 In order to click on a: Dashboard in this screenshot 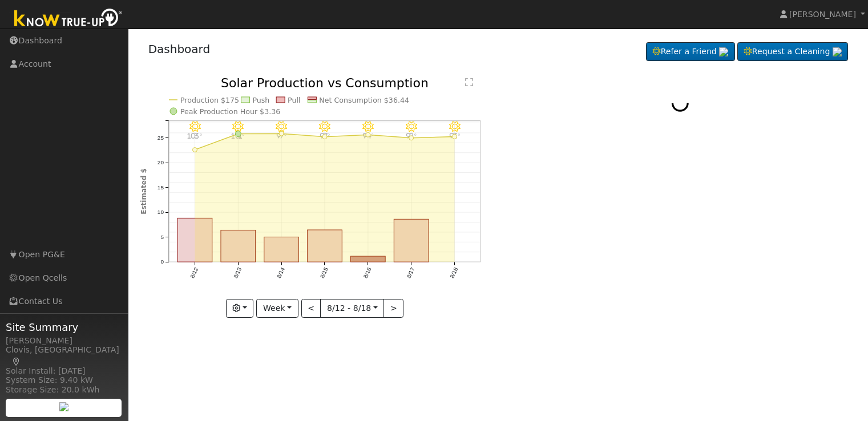, I will do `click(179, 49)`.